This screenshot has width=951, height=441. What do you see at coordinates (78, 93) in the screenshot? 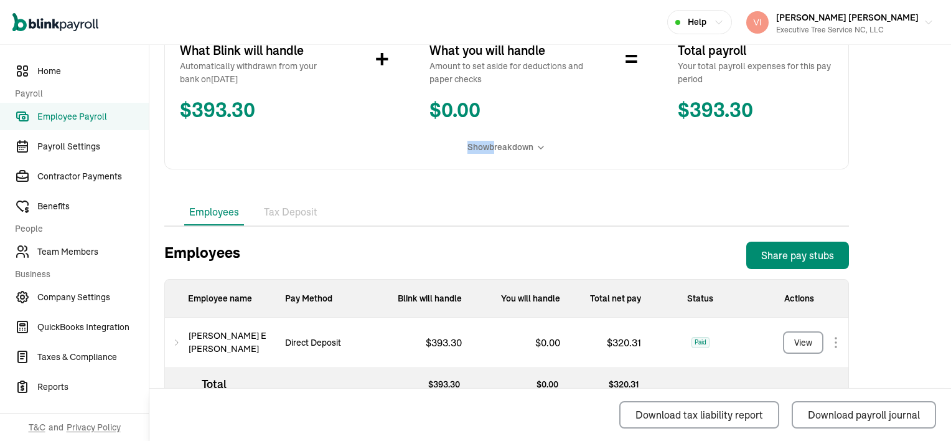
I see `span: Payroll` at bounding box center [78, 93].